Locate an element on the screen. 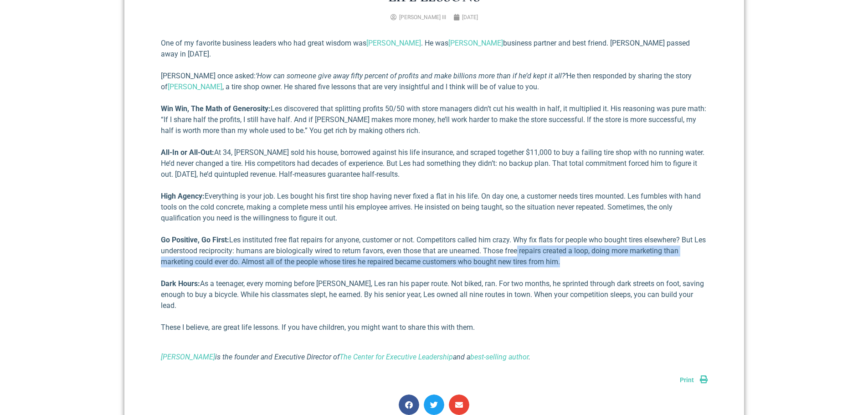 This screenshot has height=415, width=868. p: Les discovered that splitting profits 50/50 with store managers didn’t cut his wealth in half, it... is located at coordinates (435, 120).